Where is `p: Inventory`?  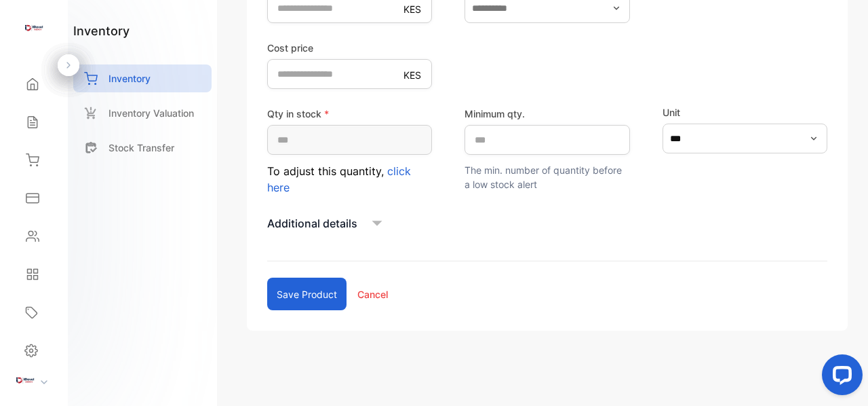
p: Inventory is located at coordinates (130, 78).